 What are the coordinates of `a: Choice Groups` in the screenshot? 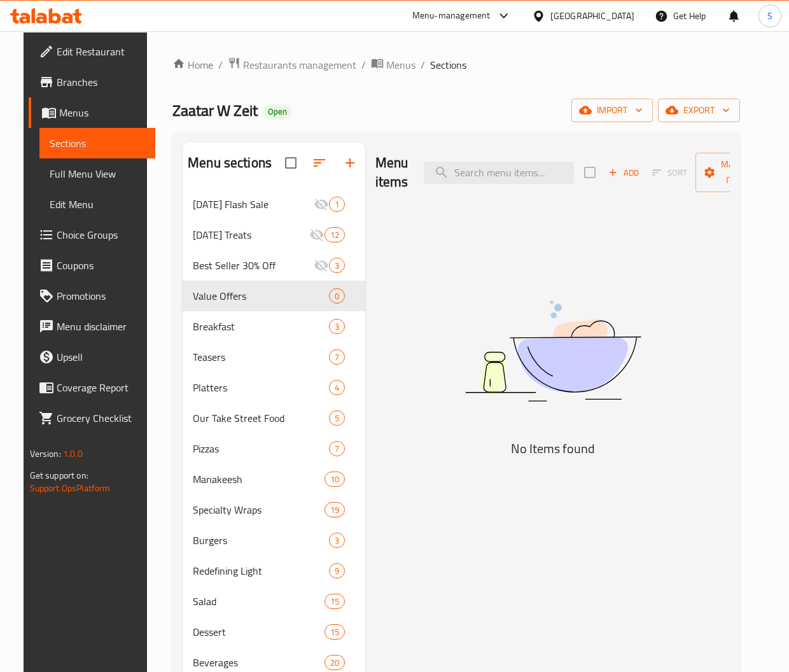 It's located at (91, 234).